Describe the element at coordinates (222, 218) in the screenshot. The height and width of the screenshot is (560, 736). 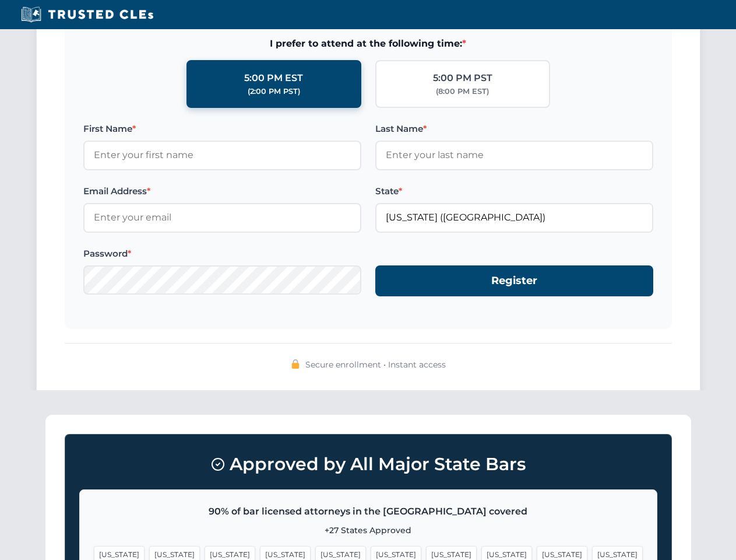
I see `input: Enter your email` at that location.